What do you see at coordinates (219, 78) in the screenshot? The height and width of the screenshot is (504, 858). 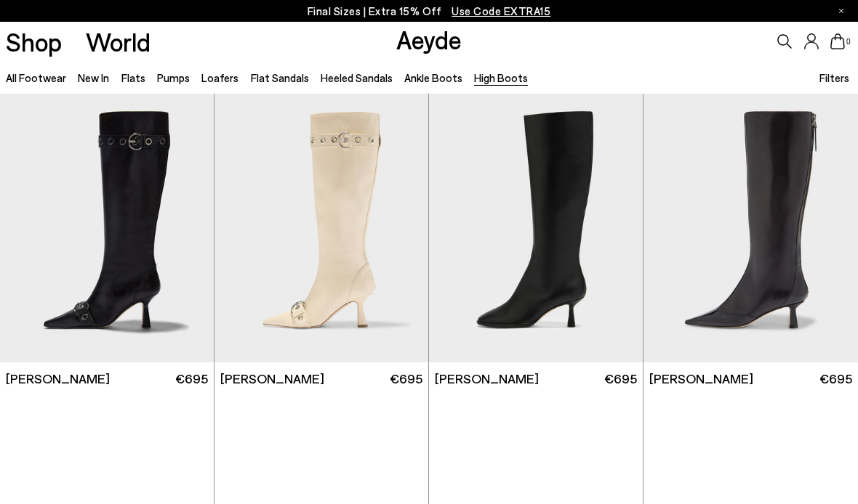 I see `a: Loafers` at bounding box center [219, 78].